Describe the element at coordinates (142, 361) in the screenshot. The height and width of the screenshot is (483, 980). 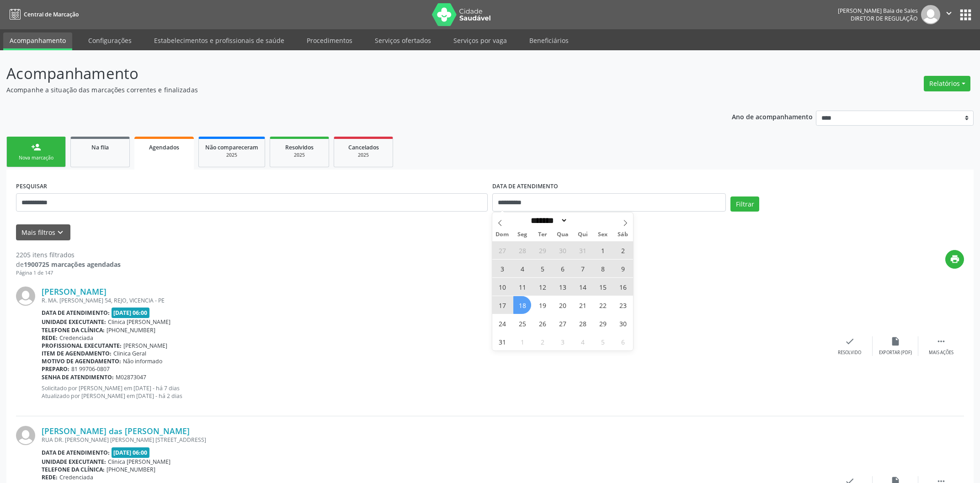
I see `span: Não informado` at that location.